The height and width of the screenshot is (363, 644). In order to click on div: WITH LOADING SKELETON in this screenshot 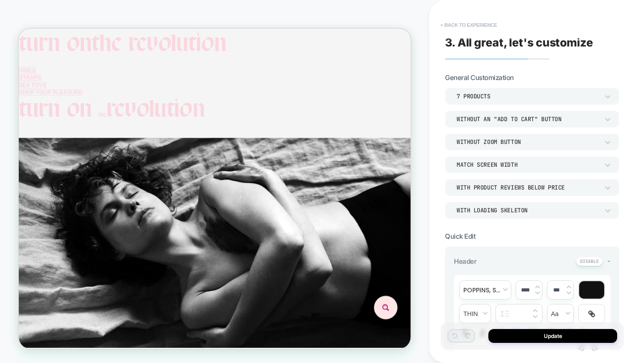, I will do `click(528, 210)`.